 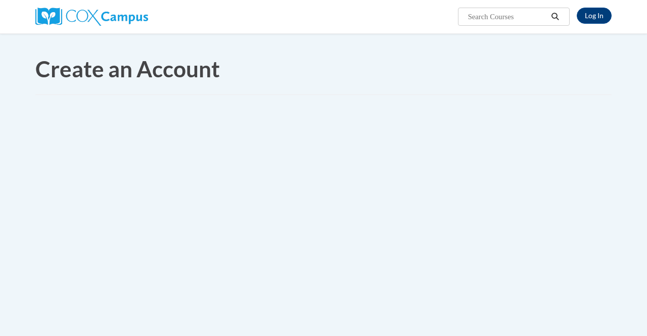 I want to click on span: Create an Account, so click(x=127, y=69).